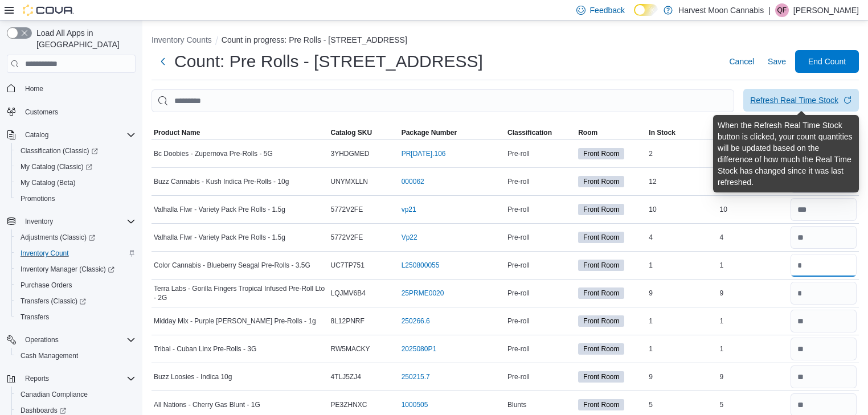 Image resolution: width=868 pixels, height=415 pixels. What do you see at coordinates (777, 61) in the screenshot?
I see `span: Save` at bounding box center [777, 61].